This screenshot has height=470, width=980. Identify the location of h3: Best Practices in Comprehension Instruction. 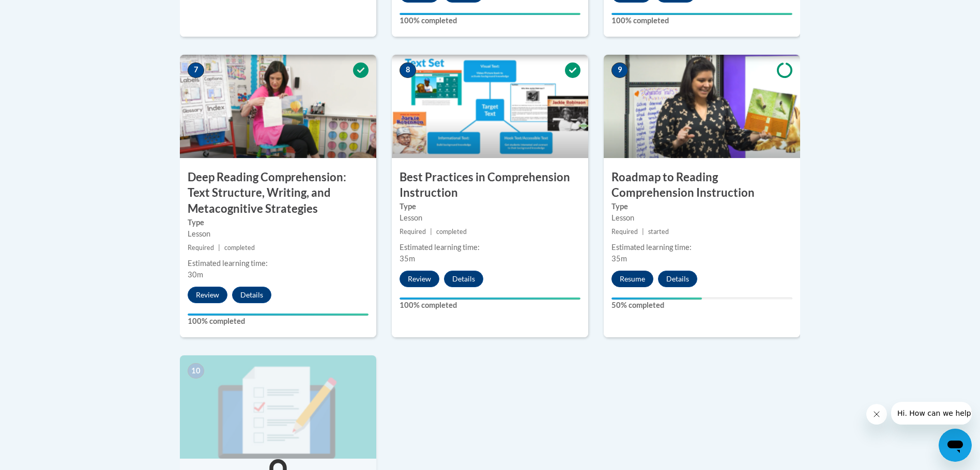
(490, 186).